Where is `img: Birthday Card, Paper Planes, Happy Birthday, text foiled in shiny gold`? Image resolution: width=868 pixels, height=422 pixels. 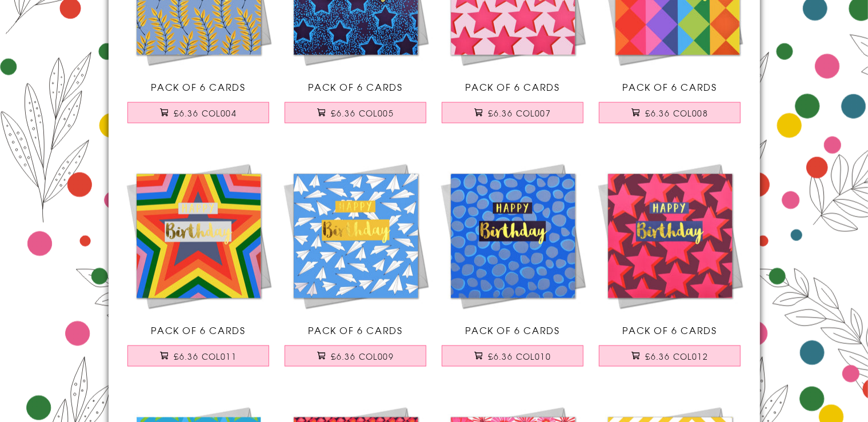
img: Birthday Card, Paper Planes, Happy Birthday, text foiled in shiny gold is located at coordinates (356, 236).